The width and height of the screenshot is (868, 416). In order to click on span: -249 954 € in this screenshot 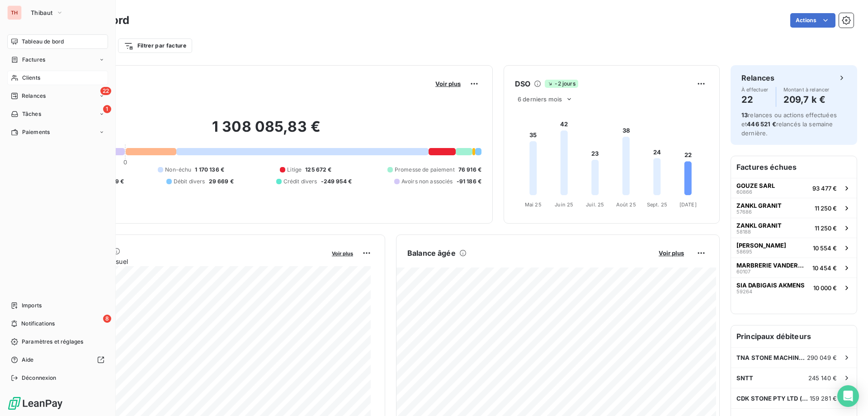, I will do `click(336, 182)`.